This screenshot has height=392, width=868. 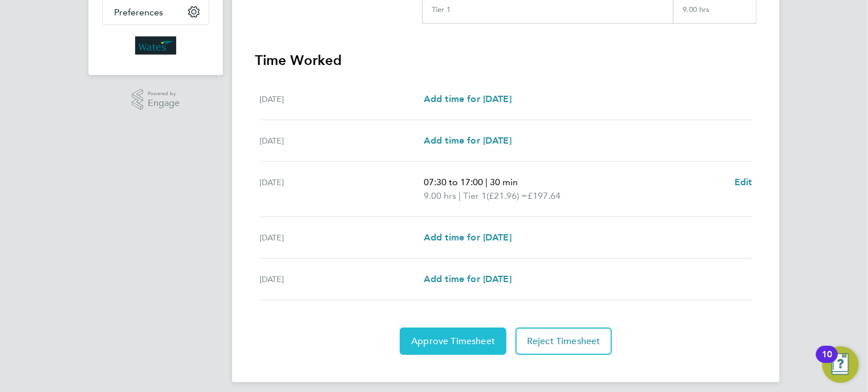 I want to click on span: Reject Timesheet, so click(x=564, y=341).